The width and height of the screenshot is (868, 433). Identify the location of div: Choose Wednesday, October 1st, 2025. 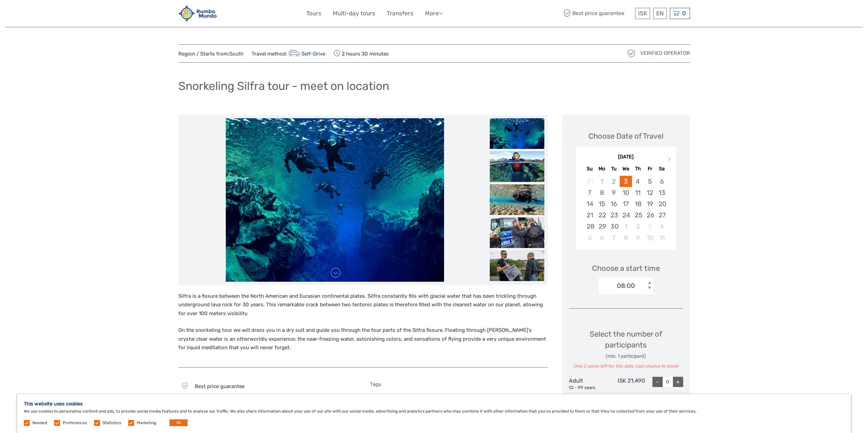
(625, 226).